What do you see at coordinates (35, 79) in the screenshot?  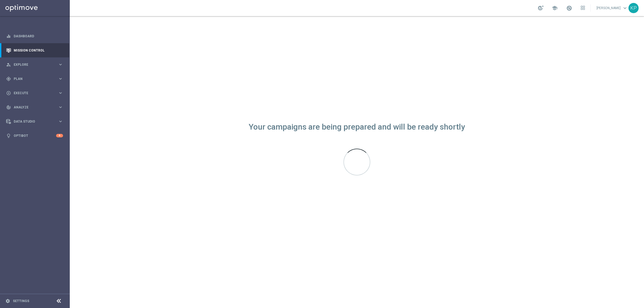 I see `button: gps_fixed Plan keyboard_arrow_right` at bounding box center [35, 79].